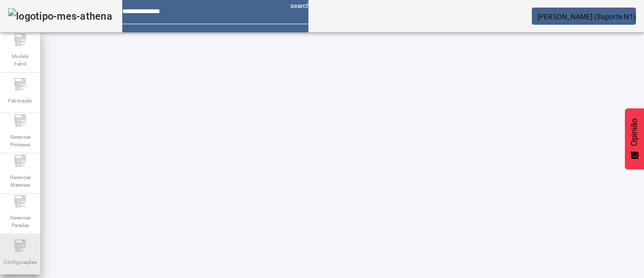  I want to click on font: Gerenciar Paradas, so click(20, 221).